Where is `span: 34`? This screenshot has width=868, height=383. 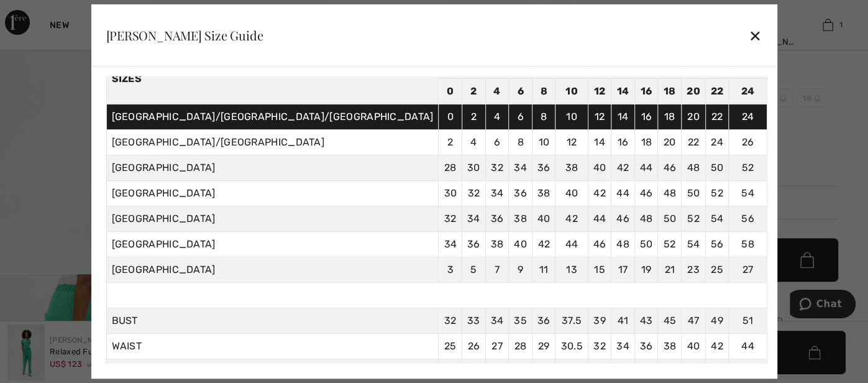 span: 34 is located at coordinates (622, 346).